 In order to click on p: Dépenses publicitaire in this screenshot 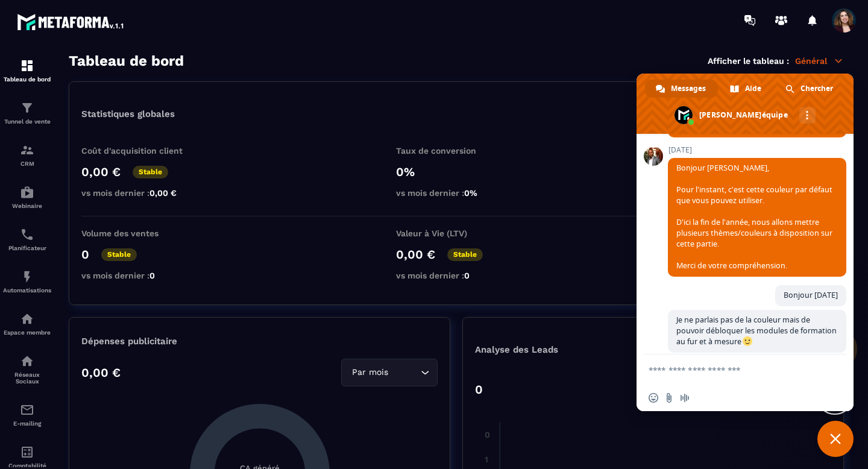, I will do `click(259, 341)`.